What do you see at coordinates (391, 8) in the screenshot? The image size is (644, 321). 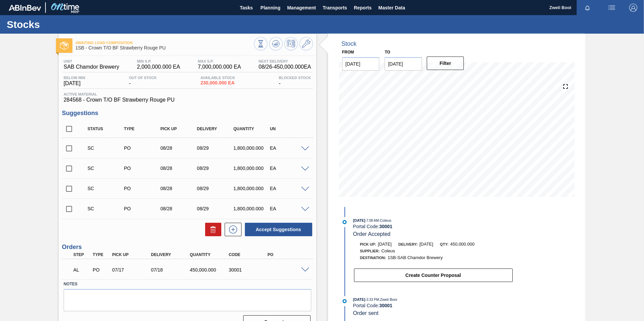 I see `span: Master Data` at bounding box center [391, 8].